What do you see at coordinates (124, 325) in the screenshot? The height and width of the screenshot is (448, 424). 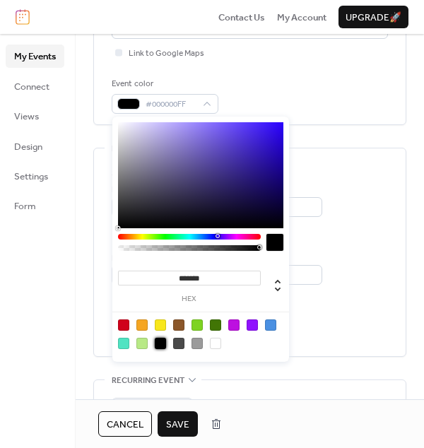 I see `div: #D0021B` at bounding box center [124, 325].